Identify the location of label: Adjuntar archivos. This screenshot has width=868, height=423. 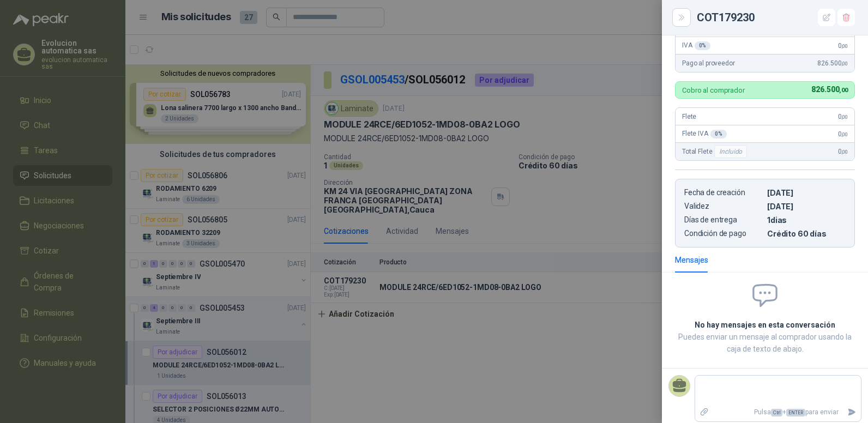
(705, 412).